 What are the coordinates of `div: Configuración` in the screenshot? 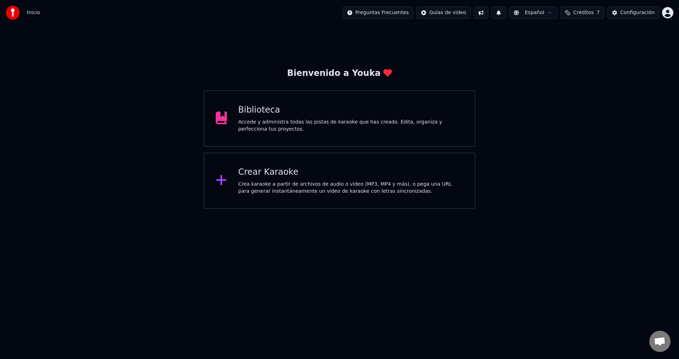 It's located at (637, 13).